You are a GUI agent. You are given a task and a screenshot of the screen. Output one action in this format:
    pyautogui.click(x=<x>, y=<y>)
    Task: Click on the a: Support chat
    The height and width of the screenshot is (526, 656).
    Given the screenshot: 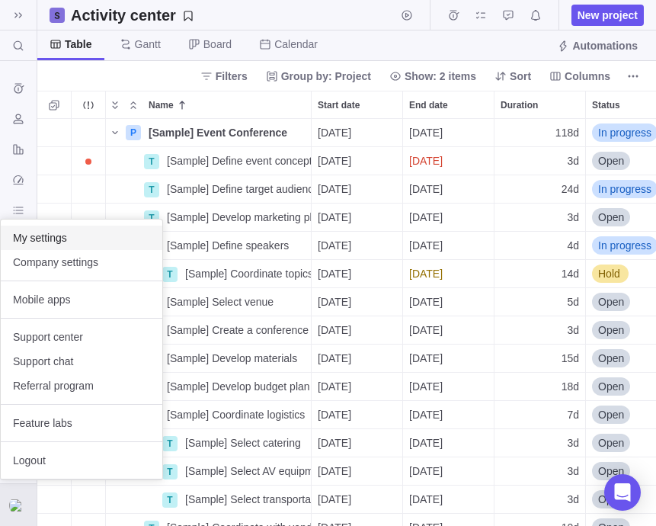 What is the action you would take?
    pyautogui.click(x=82, y=361)
    